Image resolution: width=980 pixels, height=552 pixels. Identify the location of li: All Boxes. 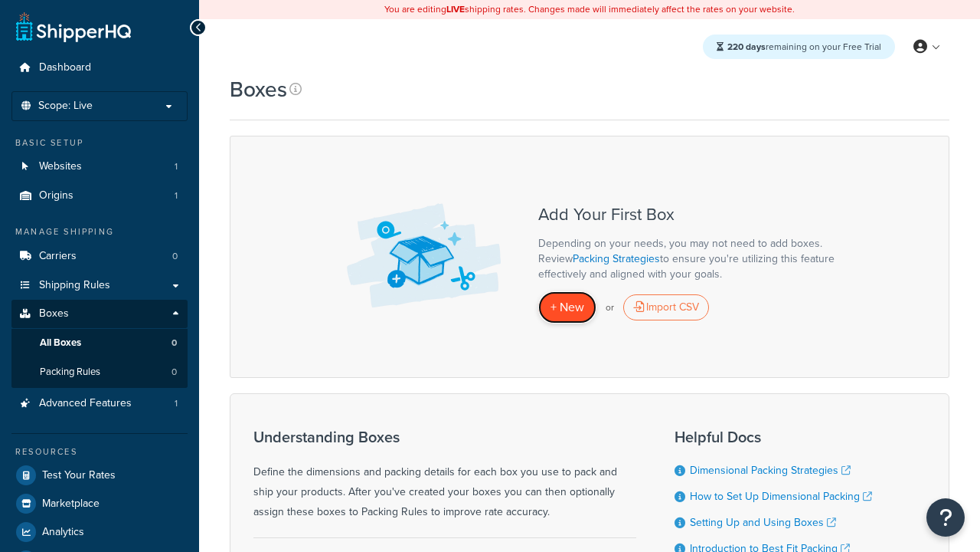
(100, 342).